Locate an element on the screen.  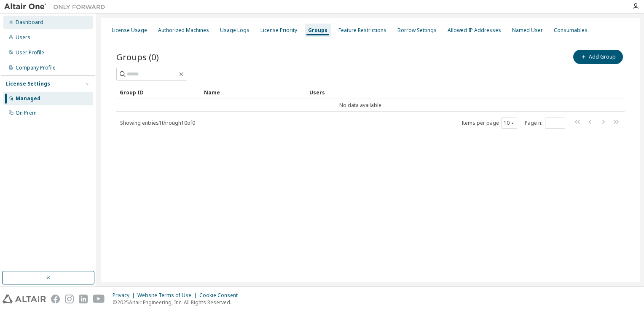
img: linkedin.svg is located at coordinates (83, 299).